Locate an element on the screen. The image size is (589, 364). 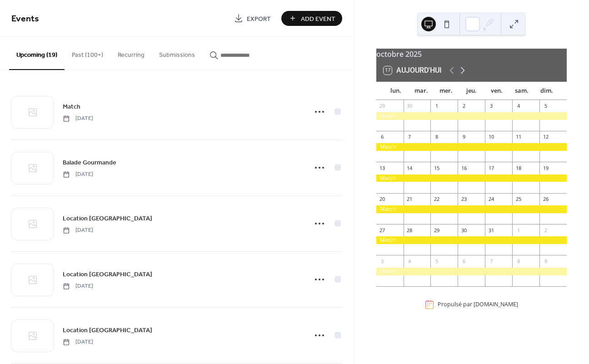
button: Recurring is located at coordinates (131, 53).